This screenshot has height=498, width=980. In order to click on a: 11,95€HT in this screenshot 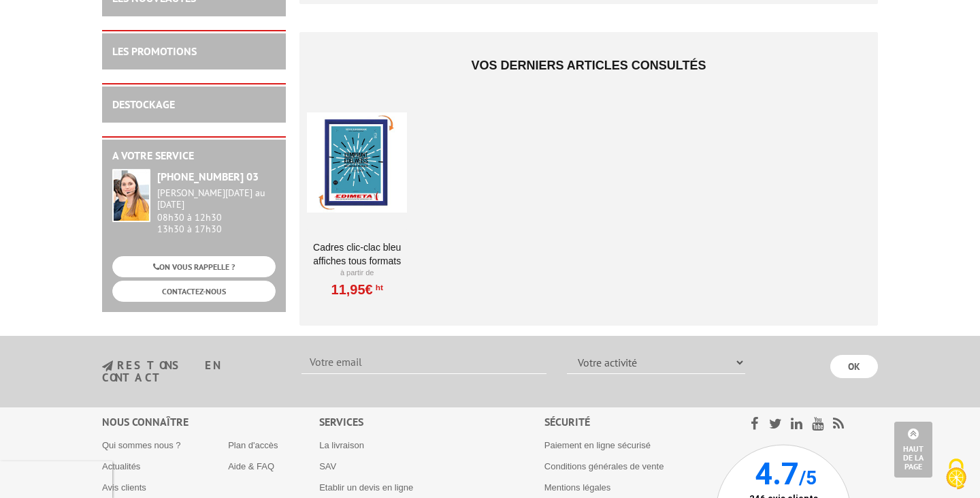, I will do `click(357, 289)`.